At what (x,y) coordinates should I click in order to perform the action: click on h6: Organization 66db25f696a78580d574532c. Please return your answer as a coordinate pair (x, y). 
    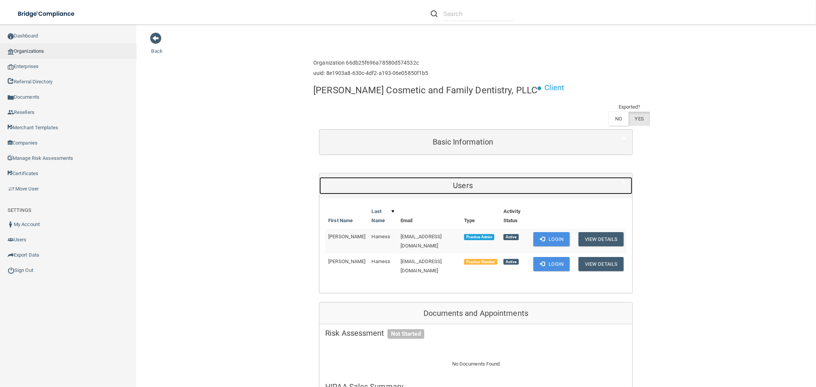
    Looking at the image, I should click on (371, 63).